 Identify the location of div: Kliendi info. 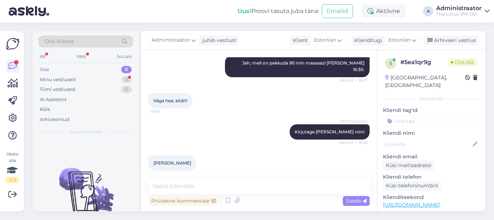
(431, 99).